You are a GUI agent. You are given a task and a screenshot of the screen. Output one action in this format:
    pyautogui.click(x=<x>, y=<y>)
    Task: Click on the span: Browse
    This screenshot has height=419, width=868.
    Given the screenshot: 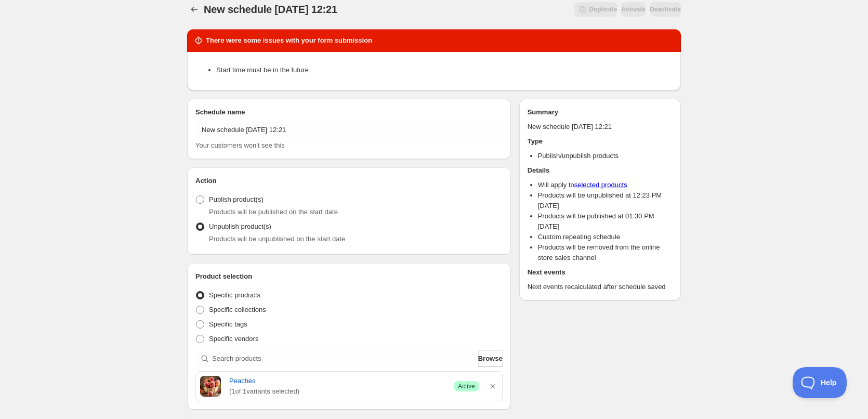 What is the action you would take?
    pyautogui.click(x=490, y=358)
    